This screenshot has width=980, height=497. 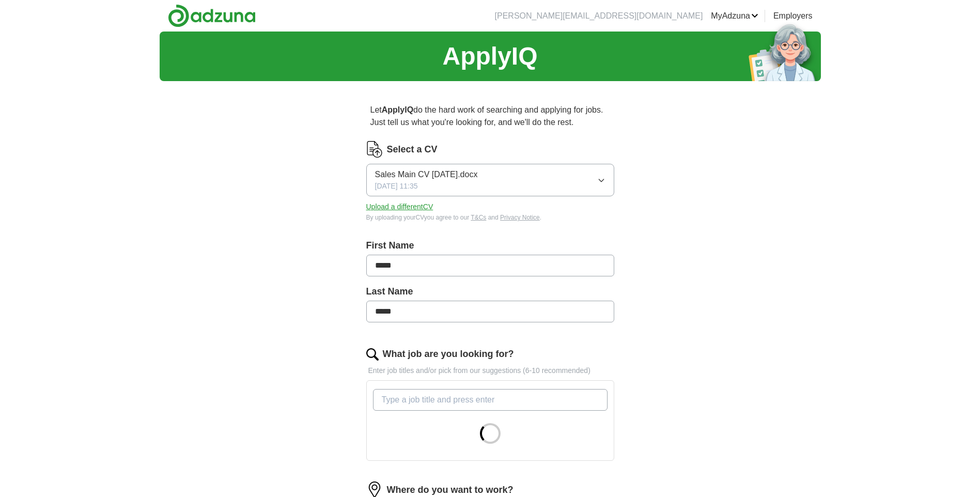 What do you see at coordinates (490, 217) in the screenshot?
I see `div: By uploading your CV you agree to our and .` at bounding box center [490, 217].